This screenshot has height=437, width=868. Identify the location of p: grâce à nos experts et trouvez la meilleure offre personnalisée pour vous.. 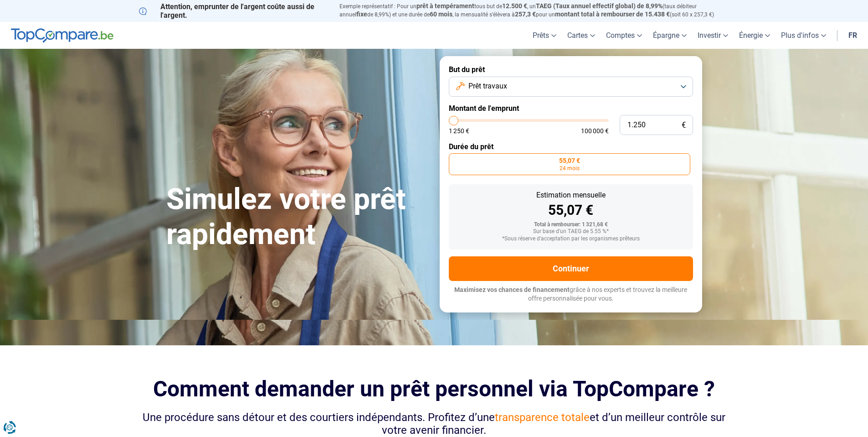
(572, 294).